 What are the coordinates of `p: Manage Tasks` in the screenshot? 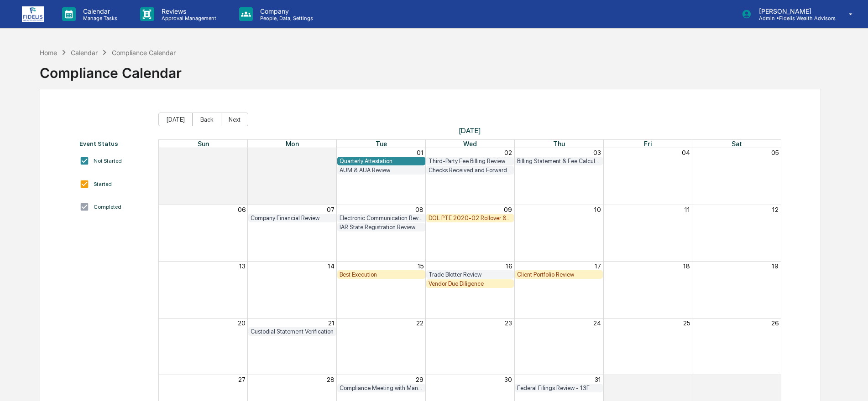 It's located at (99, 18).